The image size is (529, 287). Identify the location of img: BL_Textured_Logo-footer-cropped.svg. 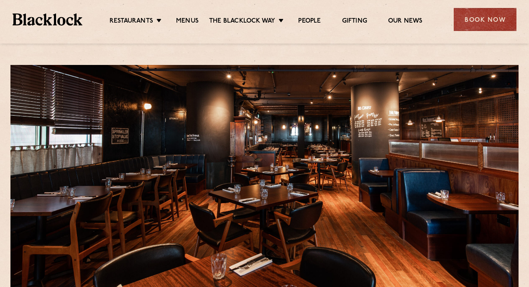
(47, 19).